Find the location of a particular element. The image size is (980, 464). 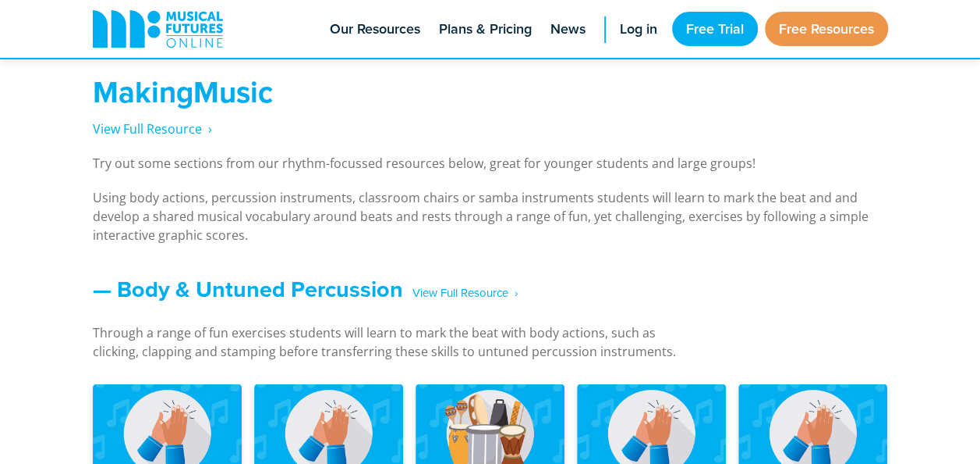

a: Free Resources is located at coordinates (826, 28).